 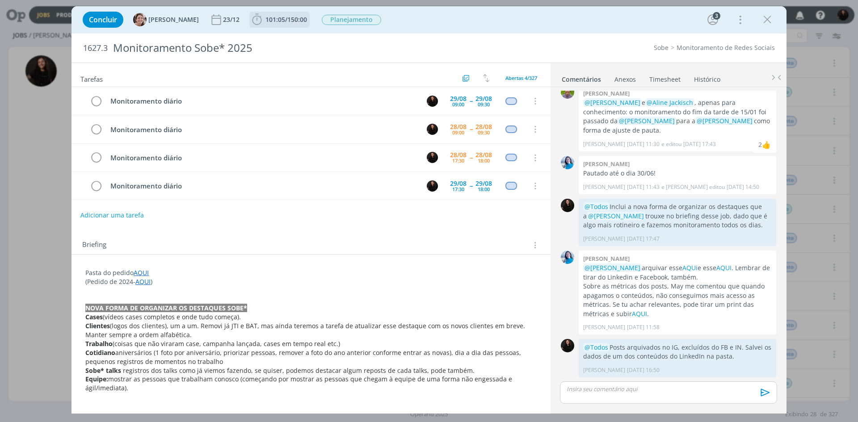 I want to click on div: 17:30, so click(x=458, y=160).